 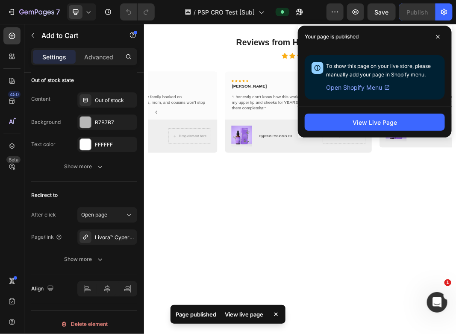 I want to click on div: 450, so click(x=14, y=94).